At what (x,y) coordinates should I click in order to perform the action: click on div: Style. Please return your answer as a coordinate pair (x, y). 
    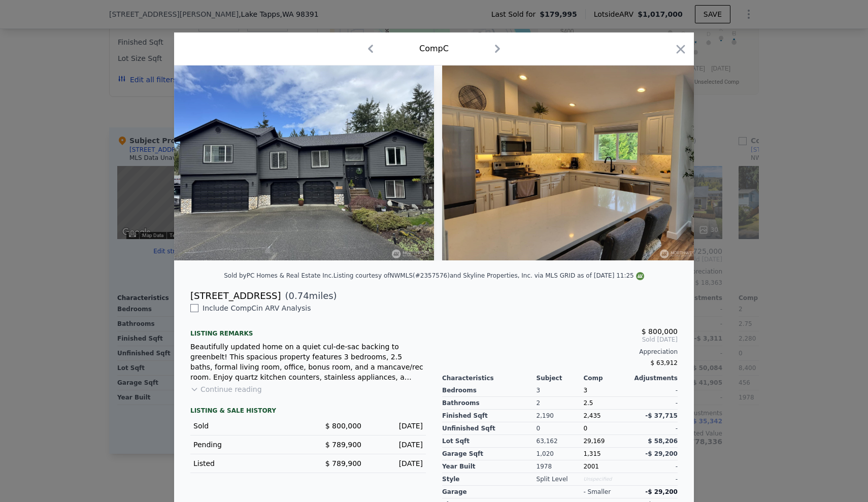
    Looking at the image, I should click on (489, 479).